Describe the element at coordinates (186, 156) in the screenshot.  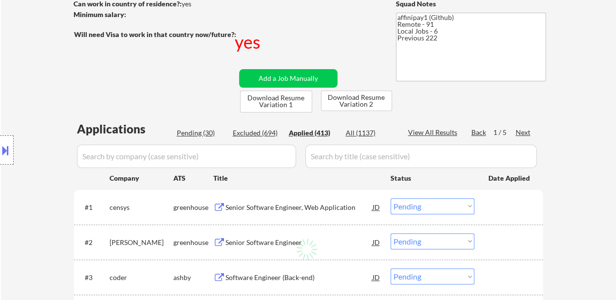
I see `input: Search by company (case sensitive)` at that location.